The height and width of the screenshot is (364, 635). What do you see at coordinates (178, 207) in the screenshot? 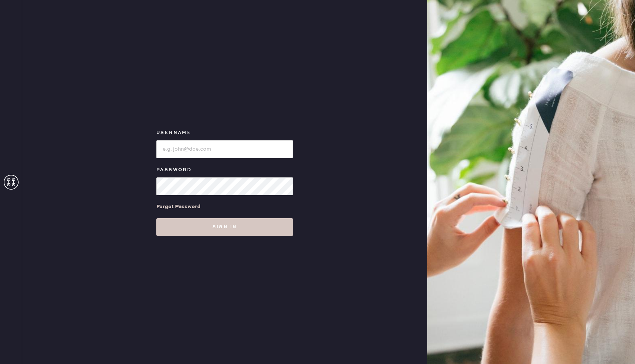
I see `a: Forgot Password` at bounding box center [178, 207].